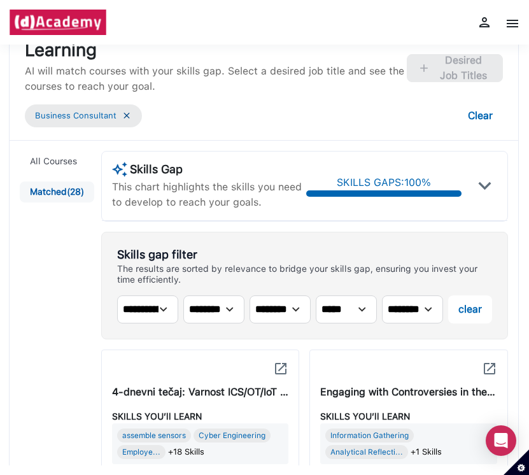 The image size is (529, 475). I want to click on img: myProfile, so click(484, 22).